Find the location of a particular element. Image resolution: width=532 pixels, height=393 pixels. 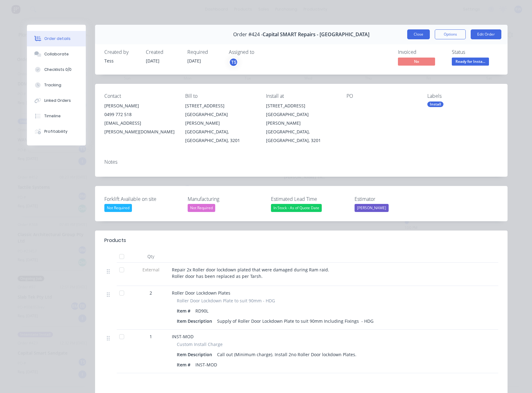

button: Options is located at coordinates (450, 34).